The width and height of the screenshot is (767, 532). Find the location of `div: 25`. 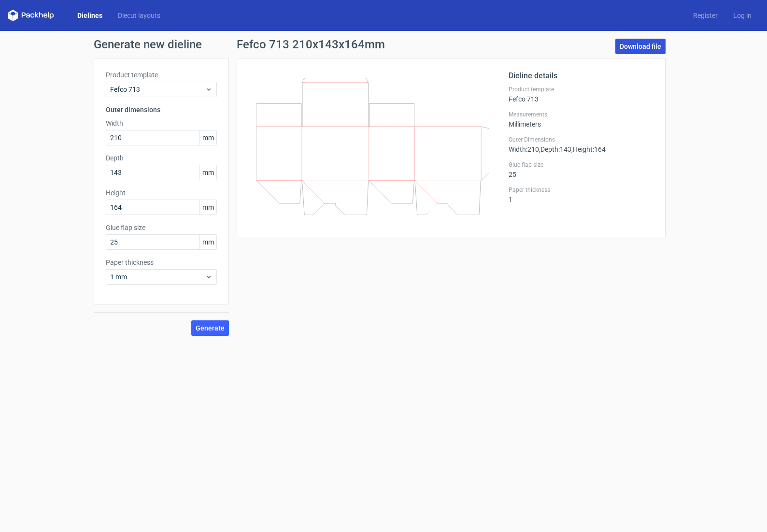

div: 25 is located at coordinates (581, 170).